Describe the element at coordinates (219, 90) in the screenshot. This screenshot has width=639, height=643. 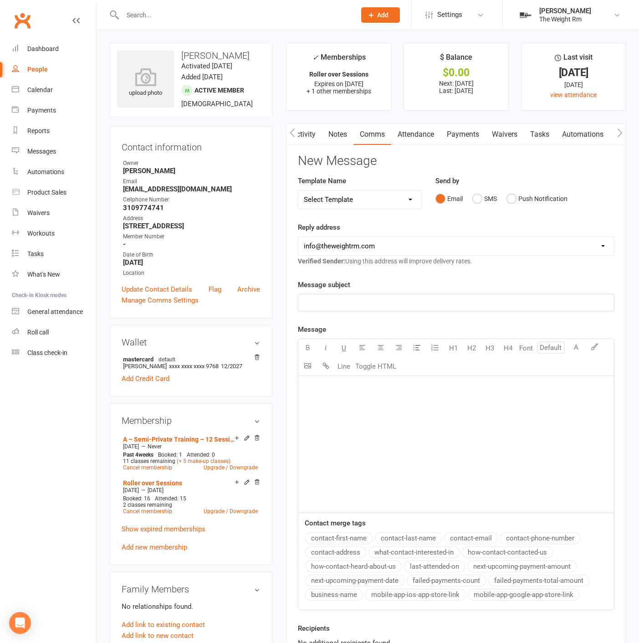
I see `span: Active member` at that location.